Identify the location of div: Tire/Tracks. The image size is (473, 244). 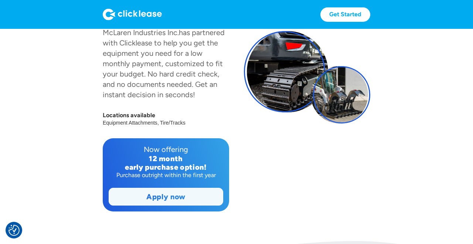
(173, 123).